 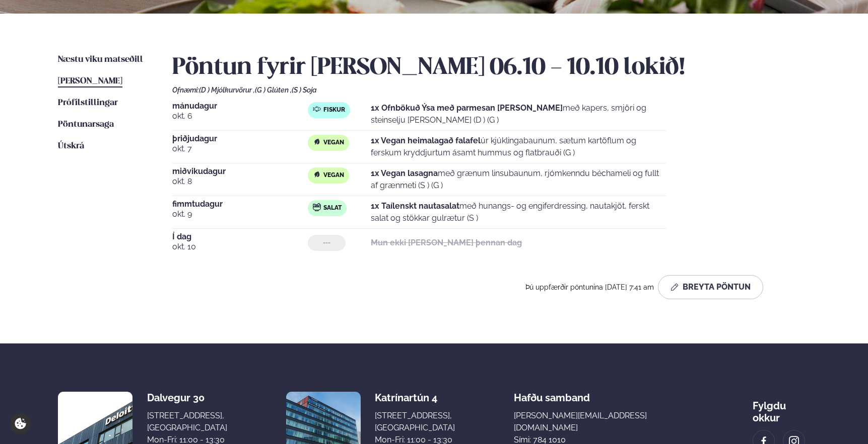 I want to click on span: (D ) Mjólkurvörur ,, so click(x=227, y=90).